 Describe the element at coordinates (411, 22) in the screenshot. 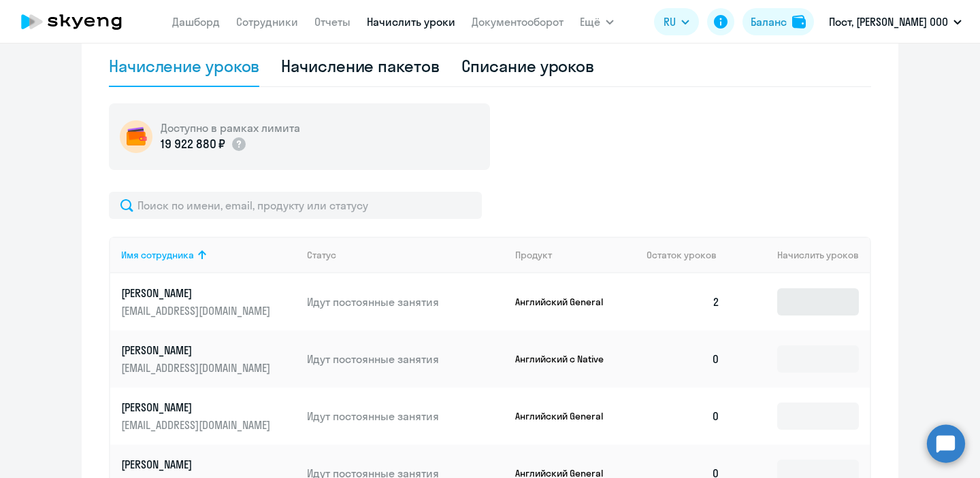

I see `a: Начислить уроки` at that location.